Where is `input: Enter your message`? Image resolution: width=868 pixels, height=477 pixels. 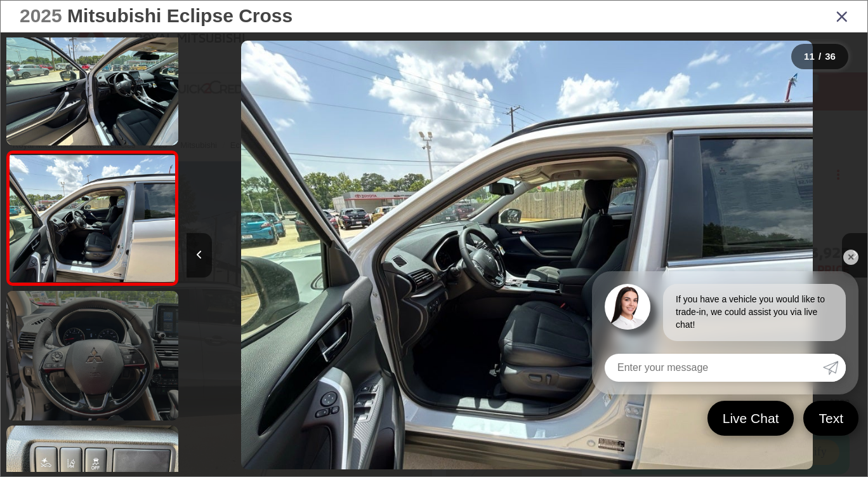 input: Enter your message is located at coordinates (714, 368).